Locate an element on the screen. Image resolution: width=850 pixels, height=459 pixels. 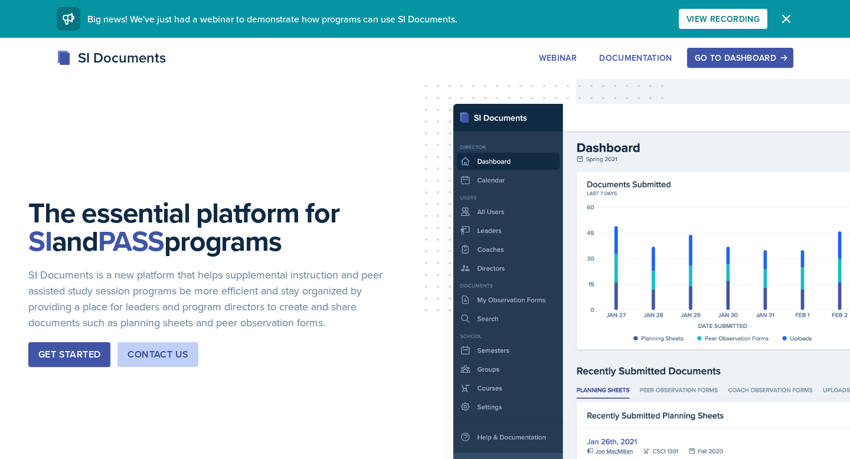
button: Documentation is located at coordinates (636, 58).